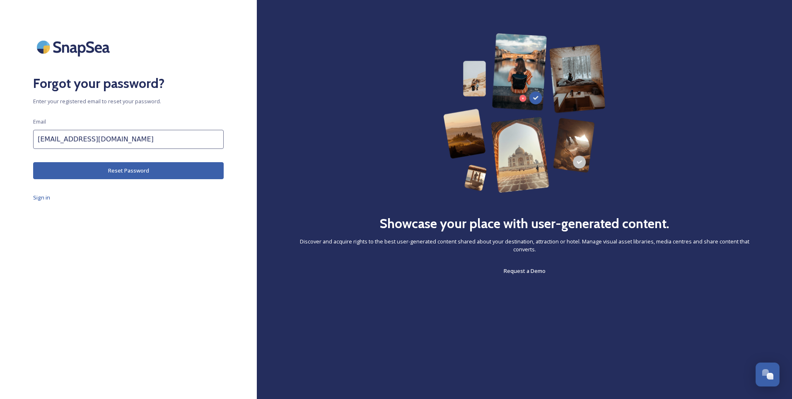 This screenshot has height=399, width=792. Describe the element at coordinates (768, 374) in the screenshot. I see `button: Open Chat` at that location.